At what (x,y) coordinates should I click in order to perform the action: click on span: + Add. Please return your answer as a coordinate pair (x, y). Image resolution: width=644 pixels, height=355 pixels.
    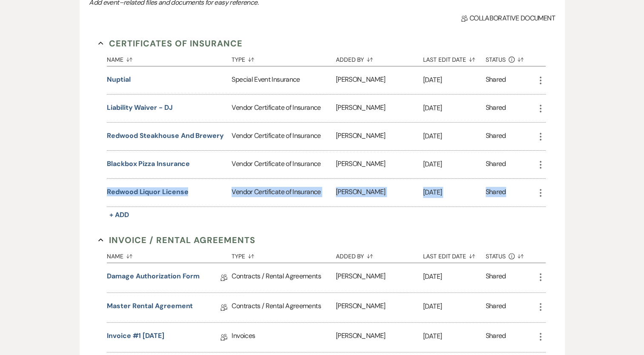
    Looking at the image, I should click on (119, 215).